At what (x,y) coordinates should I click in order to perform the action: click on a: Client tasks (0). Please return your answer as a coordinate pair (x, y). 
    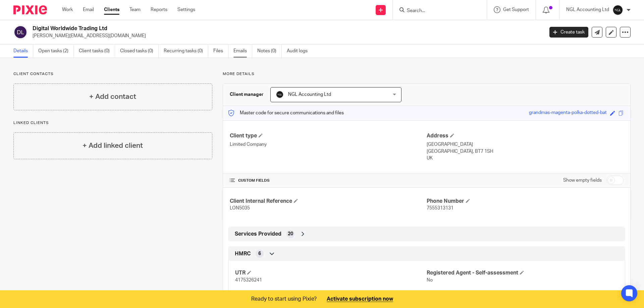
    Looking at the image, I should click on (97, 51).